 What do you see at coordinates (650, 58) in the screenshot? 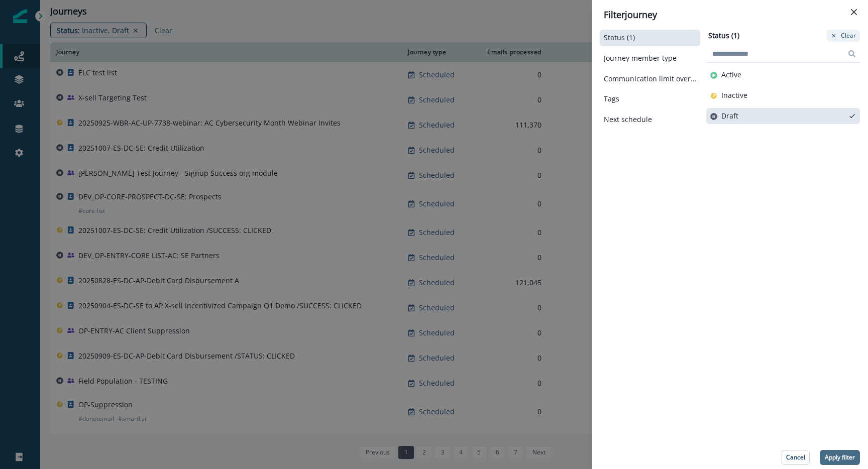
I see `button: Journey member type` at bounding box center [650, 58].